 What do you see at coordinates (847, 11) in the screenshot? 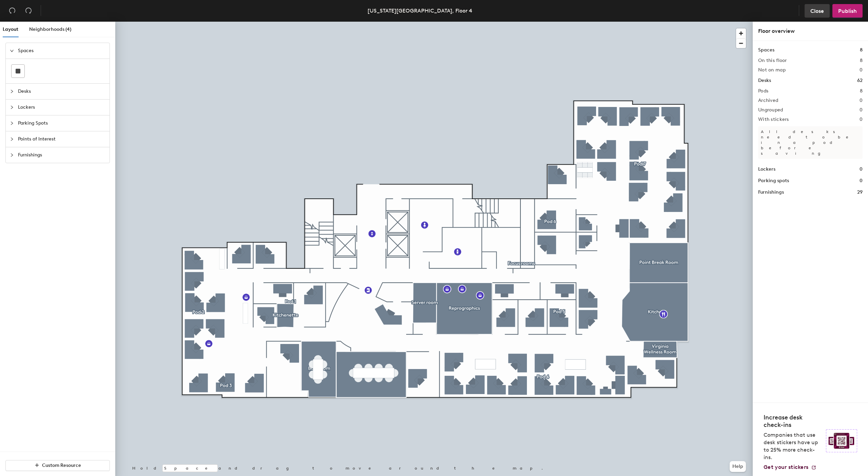
I see `span: Publish` at bounding box center [847, 11].